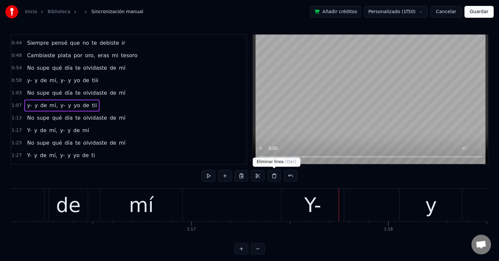 The height and width of the screenshot is (261, 499). Describe the element at coordinates (64, 55) in the screenshot. I see `span: plata` at that location.